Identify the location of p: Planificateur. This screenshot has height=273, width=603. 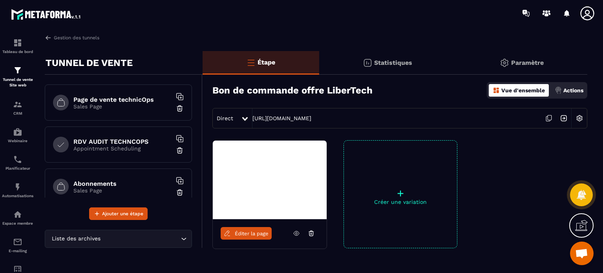
(18, 168).